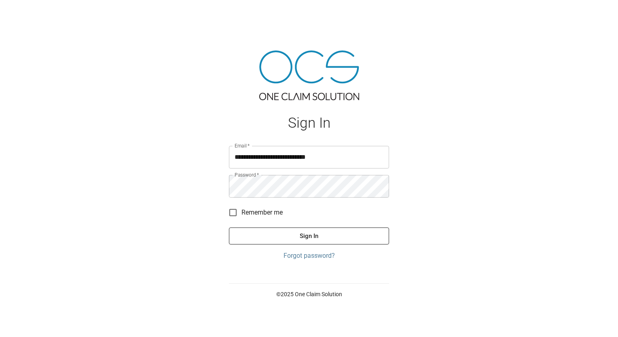  What do you see at coordinates (309, 75) in the screenshot?
I see `img: ocs-logo-tra.png` at bounding box center [309, 75].